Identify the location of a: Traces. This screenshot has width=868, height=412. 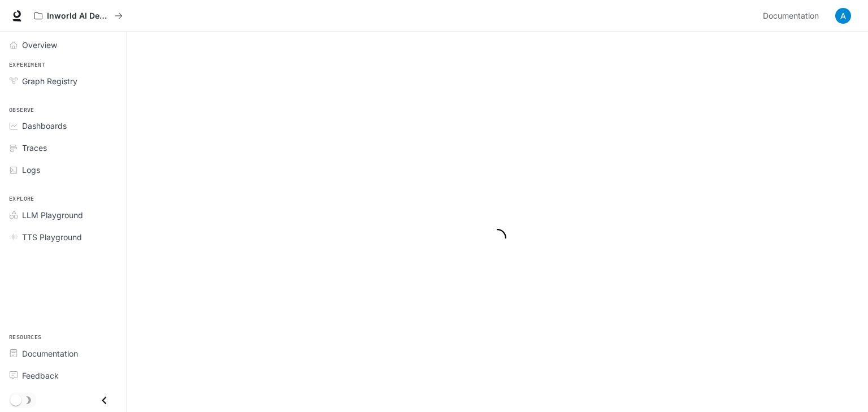
(63, 148).